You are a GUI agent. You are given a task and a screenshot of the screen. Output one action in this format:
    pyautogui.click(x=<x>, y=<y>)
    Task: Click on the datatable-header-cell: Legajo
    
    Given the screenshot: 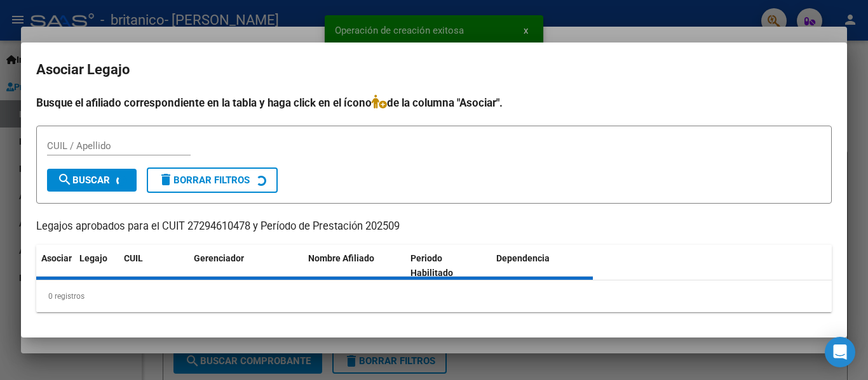 What is the action you would take?
    pyautogui.click(x=96, y=266)
    